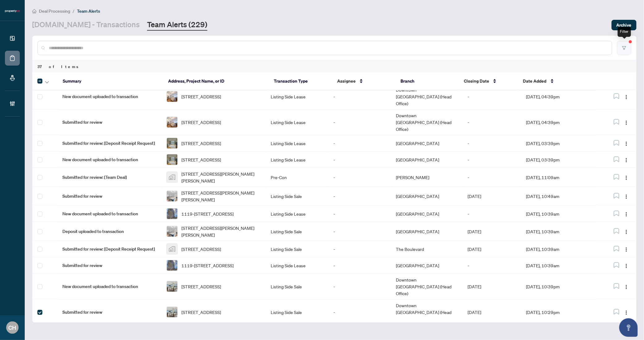 The image size is (644, 340). Describe the element at coordinates (111, 81) in the screenshot. I see `th: Summary` at that location.